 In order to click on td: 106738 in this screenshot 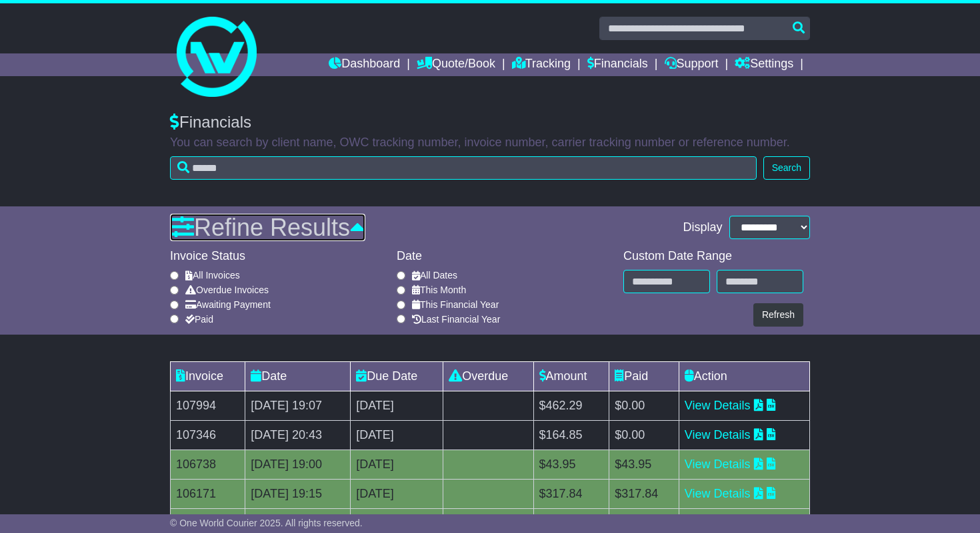, I will do `click(208, 464)`.